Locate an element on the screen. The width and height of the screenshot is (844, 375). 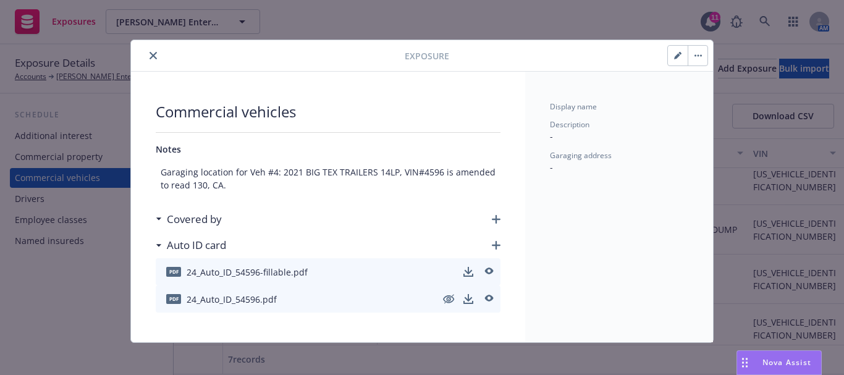
span: Description is located at coordinates (570, 124).